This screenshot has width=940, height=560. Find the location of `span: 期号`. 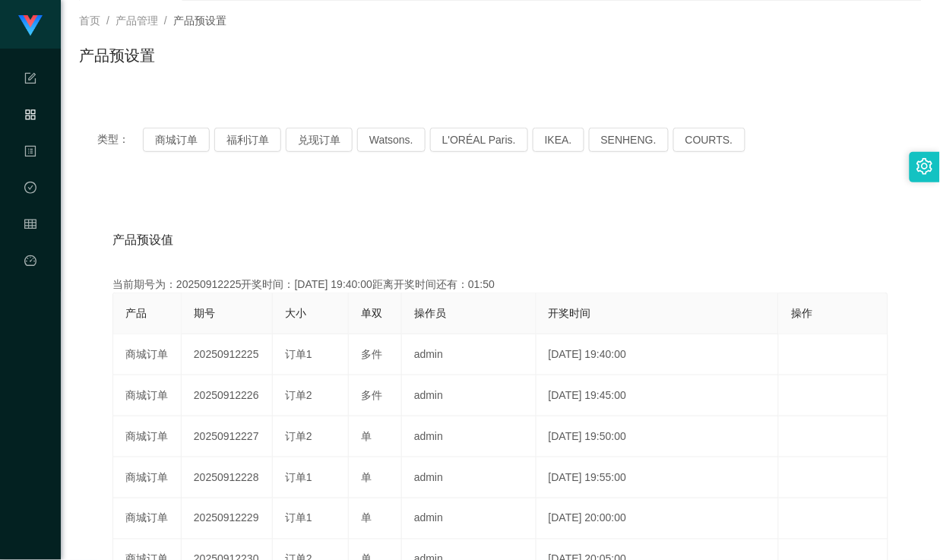

span: 期号 is located at coordinates (205, 313).